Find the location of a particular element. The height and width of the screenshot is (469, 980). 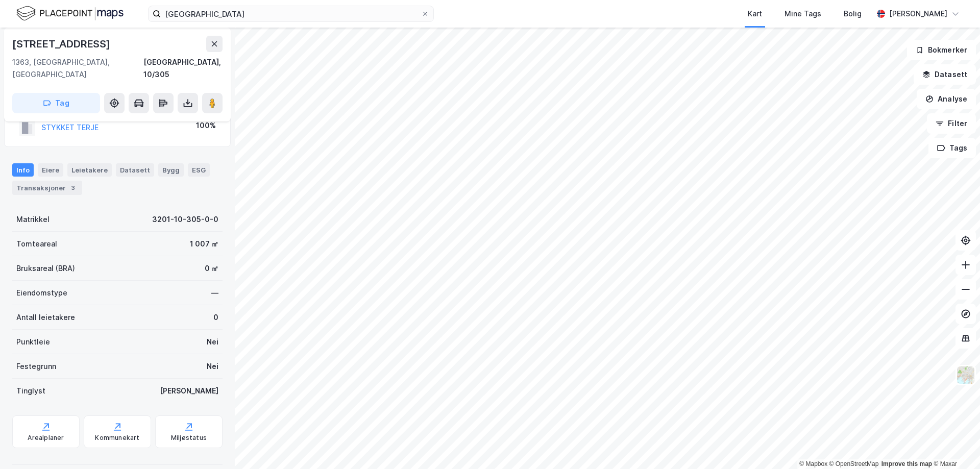

div: 3 is located at coordinates (73, 188).